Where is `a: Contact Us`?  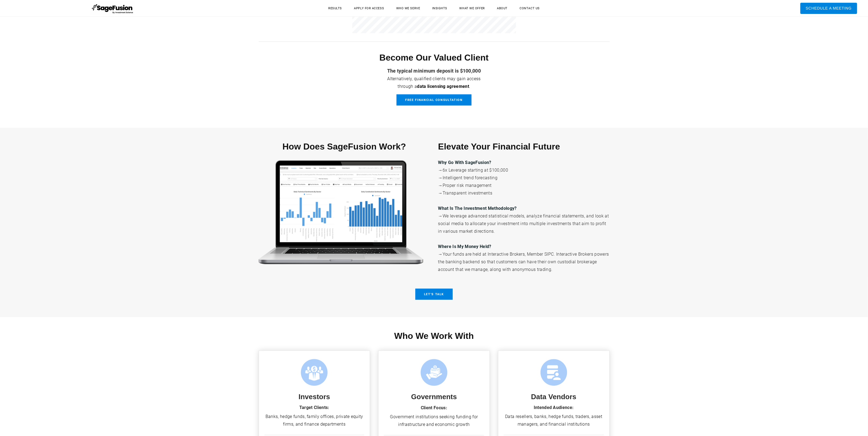
a: Contact Us is located at coordinates (529, 9).